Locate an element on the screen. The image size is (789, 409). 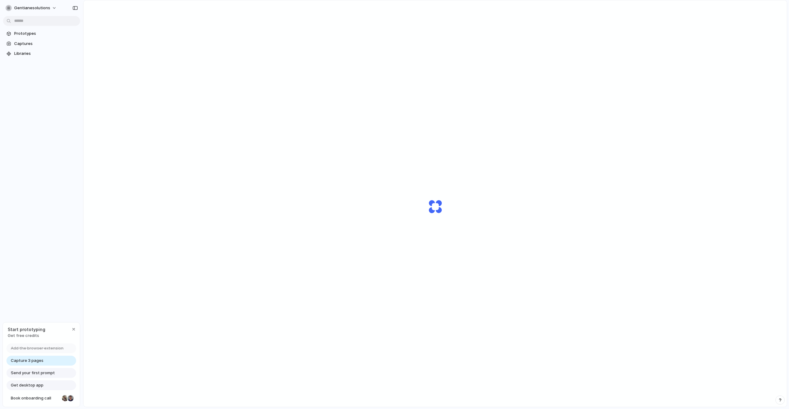
div: Nicole Kubica is located at coordinates (65, 399).